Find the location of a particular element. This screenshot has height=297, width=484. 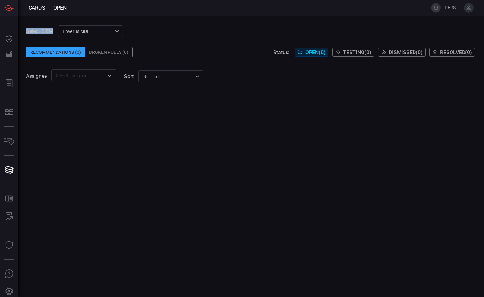

button: Open is located at coordinates (109, 76).